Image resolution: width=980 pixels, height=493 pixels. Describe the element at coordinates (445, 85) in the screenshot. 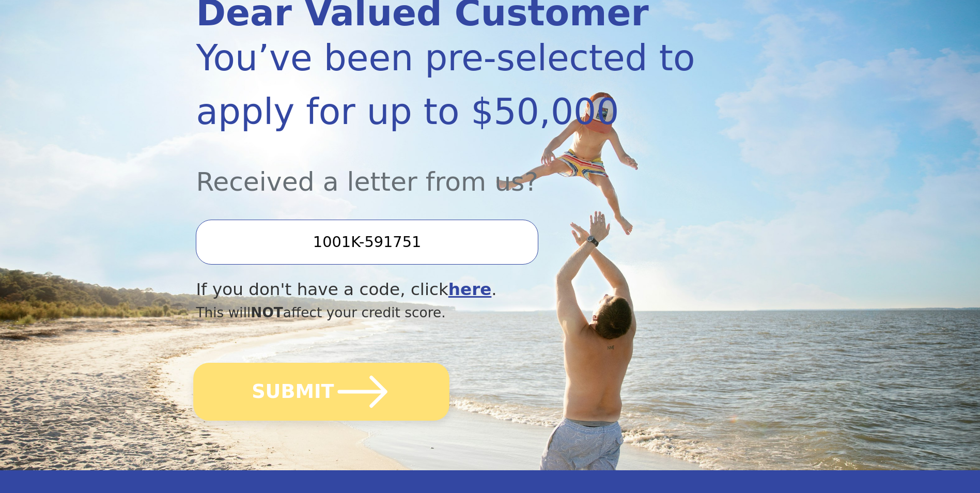

I see `div: You’ve been pre-selected to apply for up to $50,000` at that location.